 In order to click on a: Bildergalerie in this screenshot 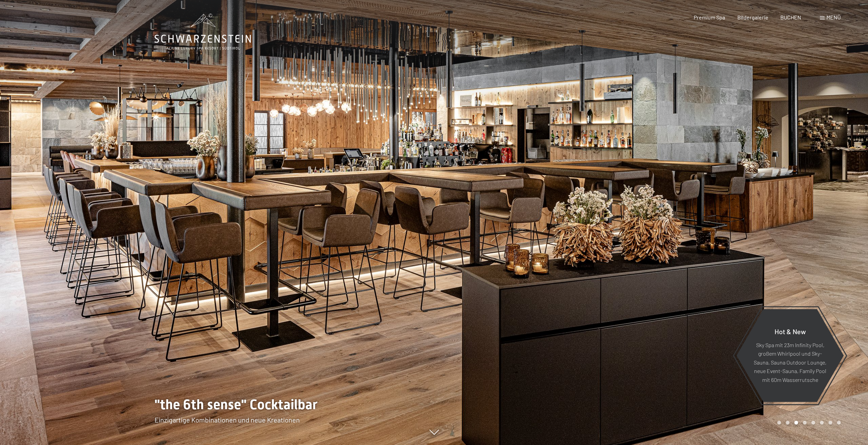, I will do `click(753, 17)`.